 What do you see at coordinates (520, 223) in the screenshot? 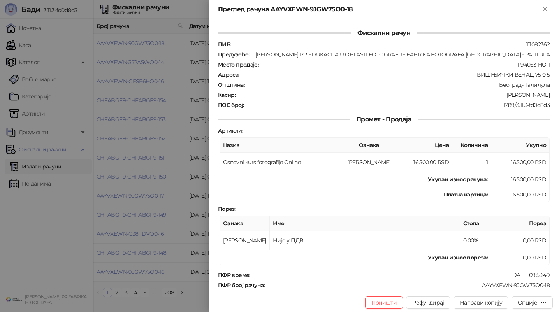
I see `th: Порез` at bounding box center [520, 223].